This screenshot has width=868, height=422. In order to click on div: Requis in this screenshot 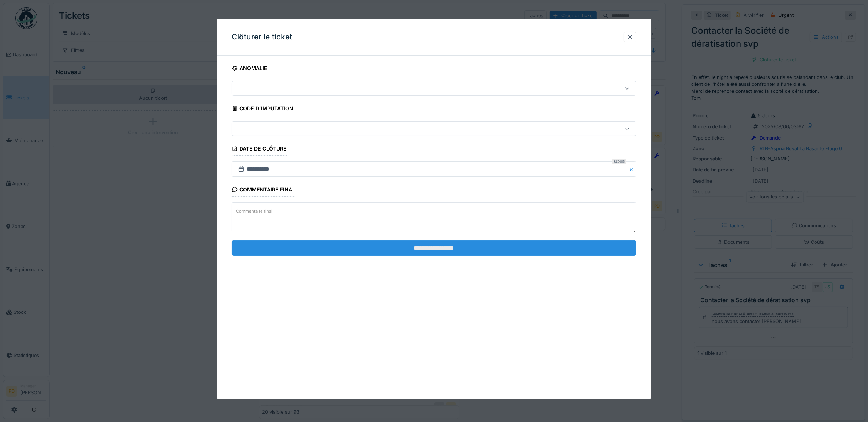, I will do `click(619, 162)`.